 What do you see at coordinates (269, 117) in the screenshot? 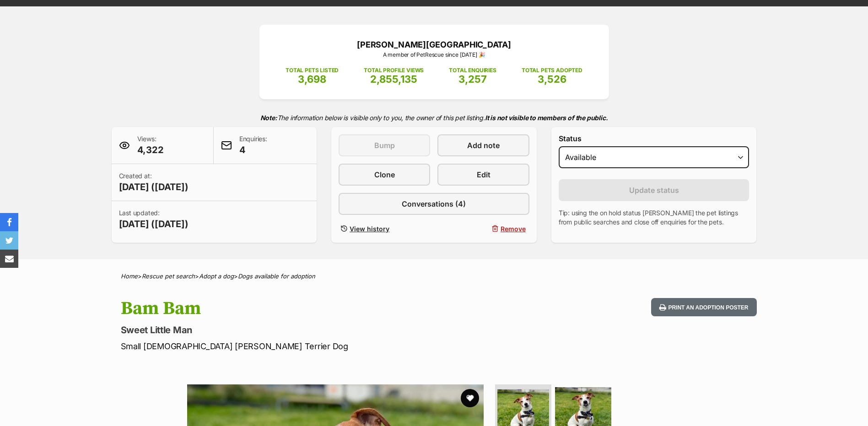
I see `strong: Note:` at bounding box center [269, 117].